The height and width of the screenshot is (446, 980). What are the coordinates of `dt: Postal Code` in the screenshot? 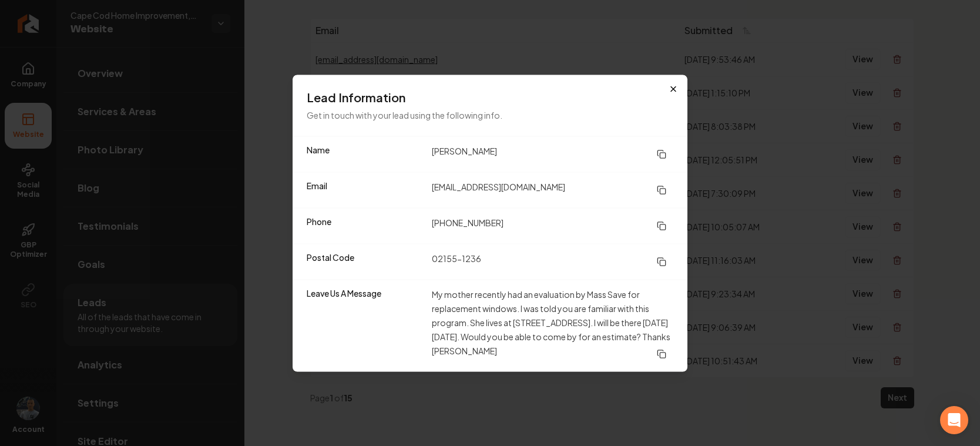 It's located at (364, 262).